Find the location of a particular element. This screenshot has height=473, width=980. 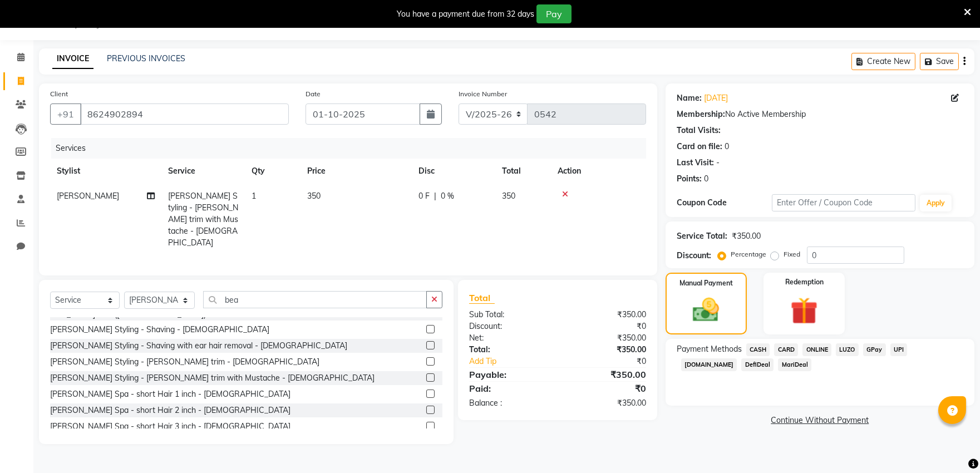

img: _cash.svg is located at coordinates (706, 310).